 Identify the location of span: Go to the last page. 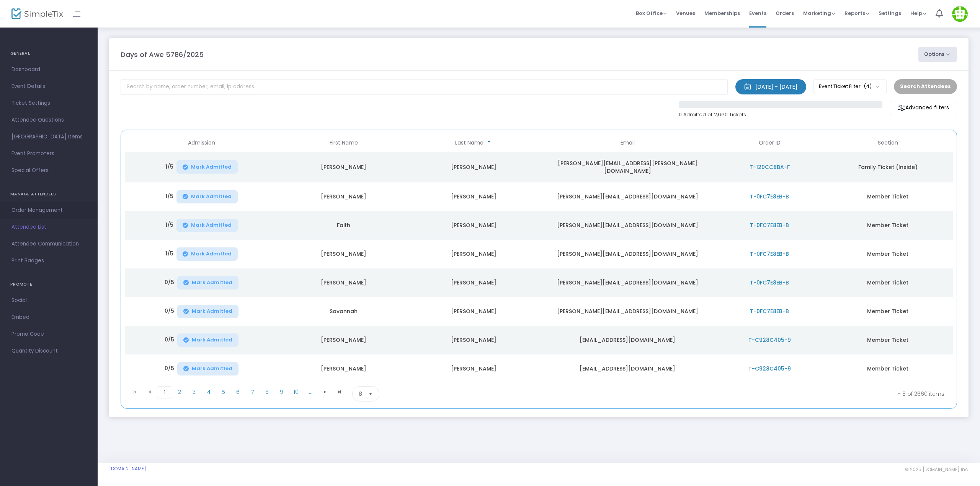
(340, 392).